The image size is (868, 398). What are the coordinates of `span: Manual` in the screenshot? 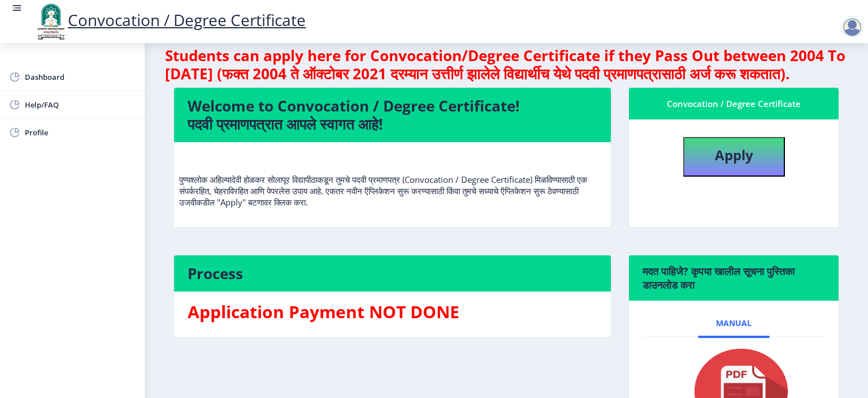 It's located at (734, 323).